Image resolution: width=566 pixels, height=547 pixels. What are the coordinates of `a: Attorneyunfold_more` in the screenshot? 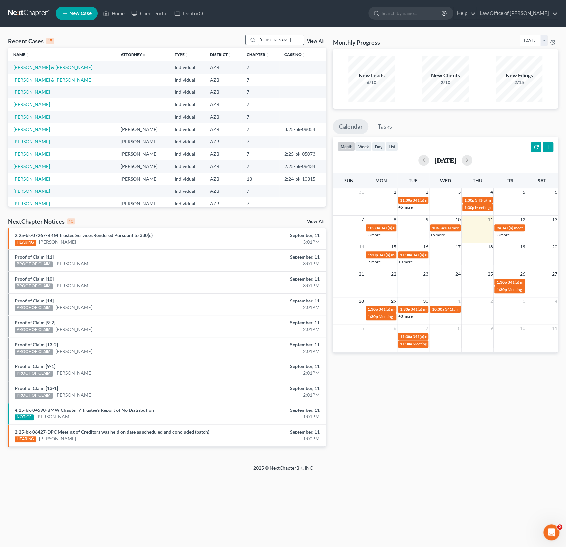 It's located at (133, 54).